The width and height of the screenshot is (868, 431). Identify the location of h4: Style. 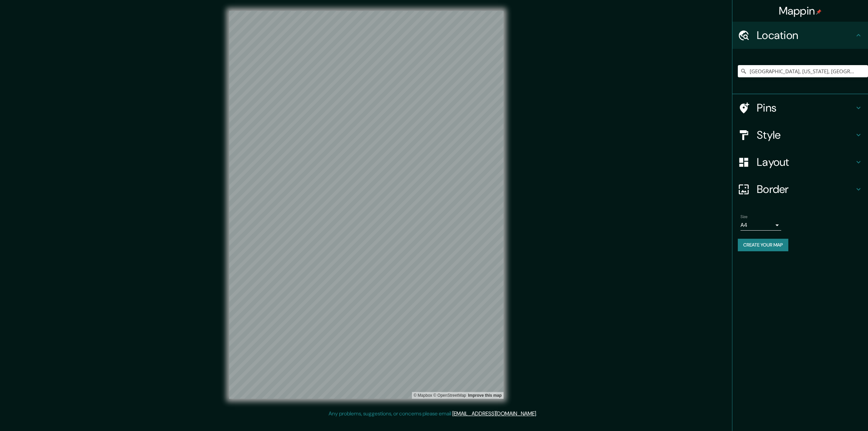
(806, 135).